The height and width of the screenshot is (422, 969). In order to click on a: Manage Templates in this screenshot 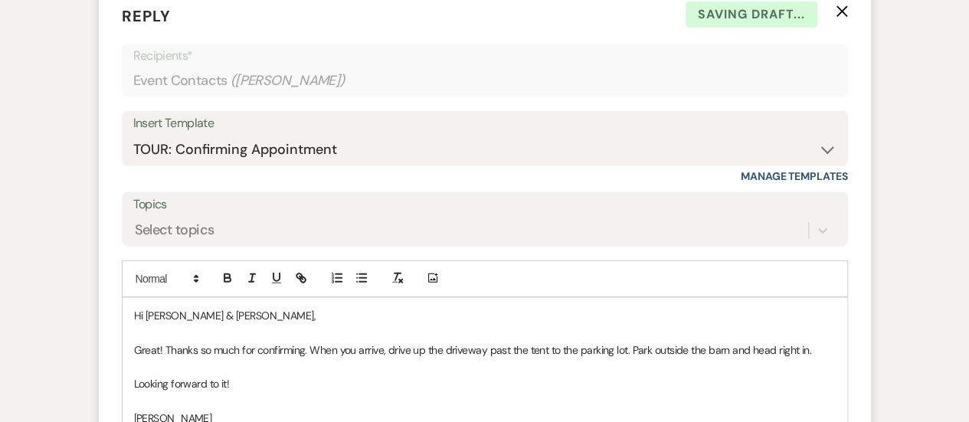, I will do `click(794, 176)`.